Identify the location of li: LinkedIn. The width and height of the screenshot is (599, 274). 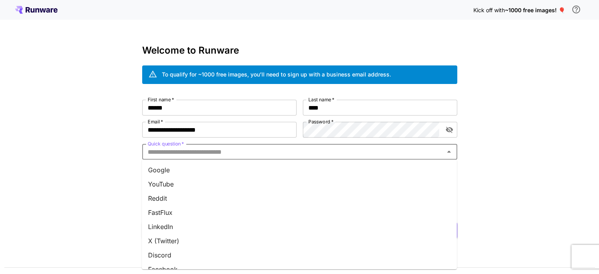
(299, 227).